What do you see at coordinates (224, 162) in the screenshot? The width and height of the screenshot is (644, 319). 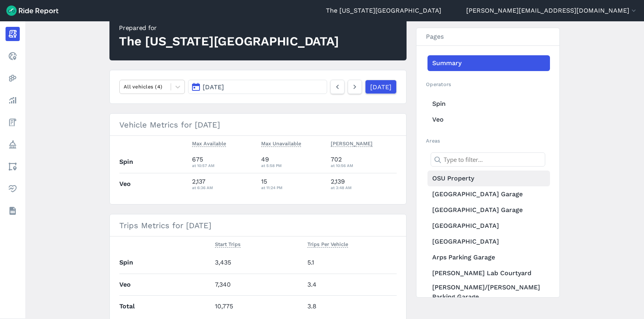 I see `div: 675` at bounding box center [224, 162].